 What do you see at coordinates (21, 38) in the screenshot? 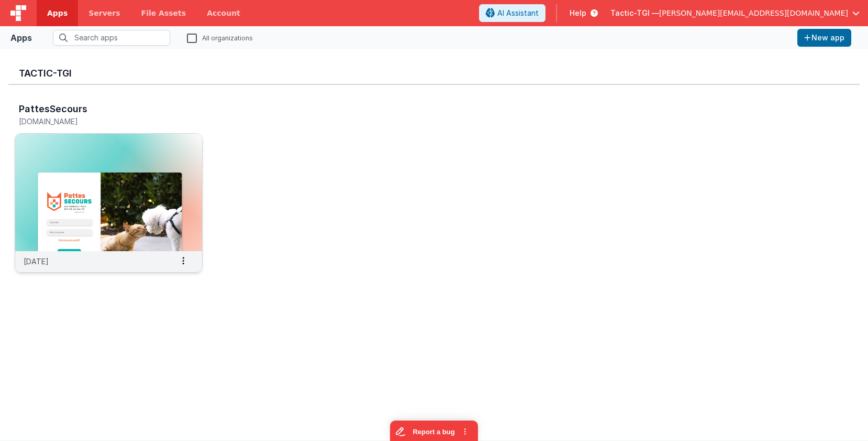
I see `div: Apps` at bounding box center [21, 38].